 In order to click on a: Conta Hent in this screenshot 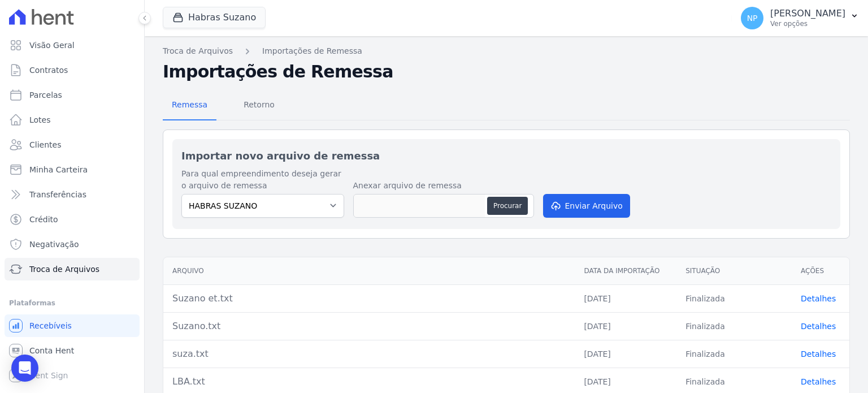, I will do `click(71, 351)`.